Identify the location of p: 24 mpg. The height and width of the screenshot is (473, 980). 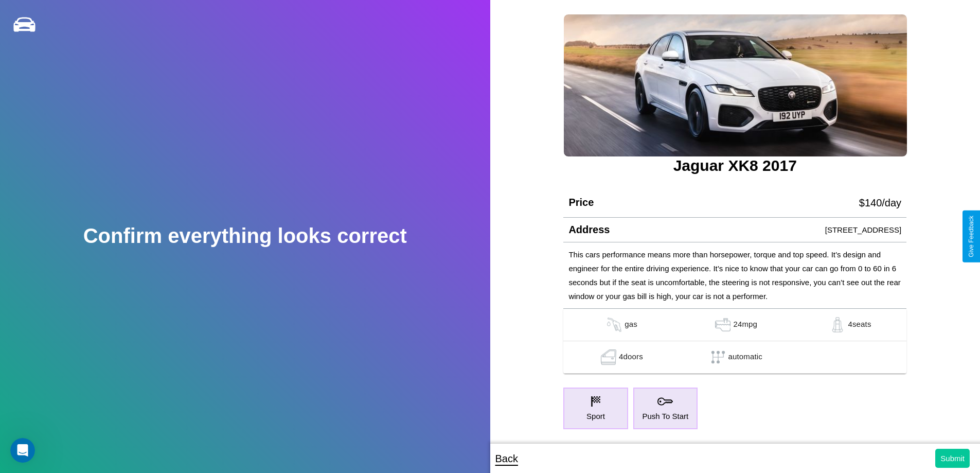
(745, 325).